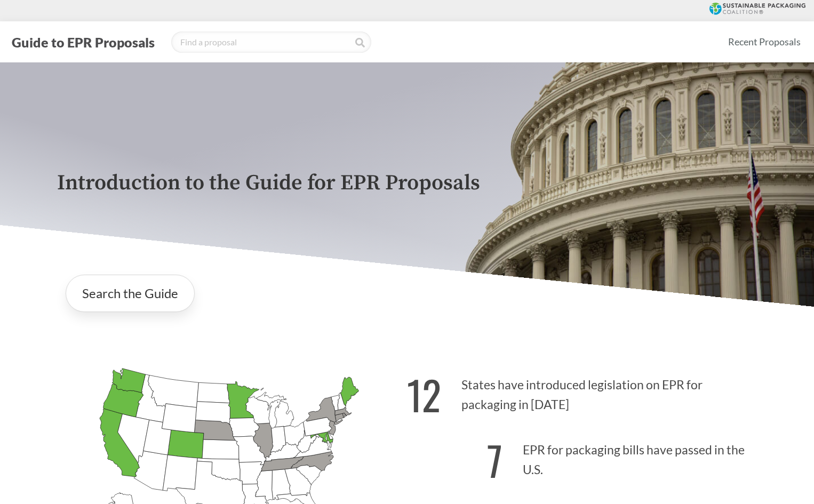  What do you see at coordinates (83, 42) in the screenshot?
I see `button: Guide to EPR Proposals` at bounding box center [83, 42].